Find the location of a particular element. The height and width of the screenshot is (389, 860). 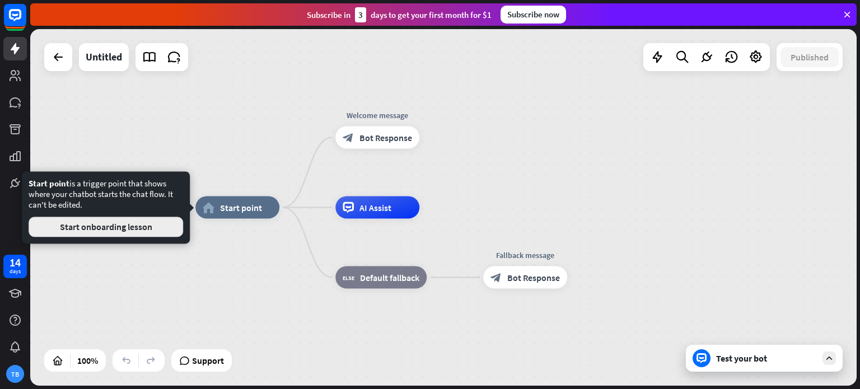

div: 14 is located at coordinates (15, 263).